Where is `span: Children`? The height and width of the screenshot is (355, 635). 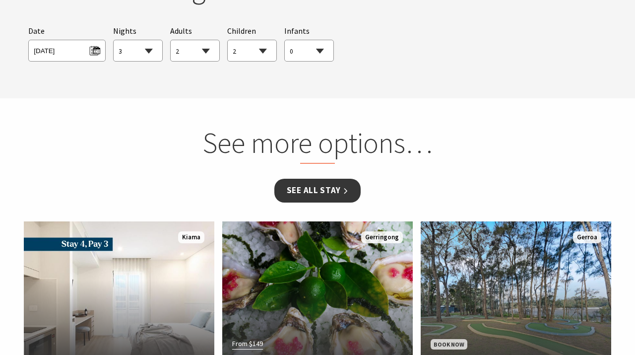 span: Children is located at coordinates (242, 31).